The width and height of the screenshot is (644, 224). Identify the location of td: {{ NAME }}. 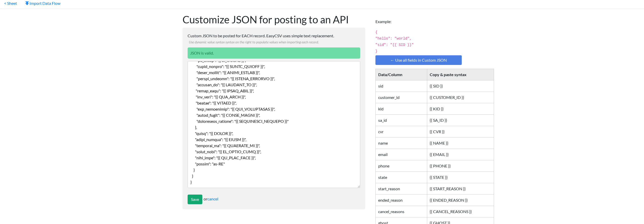
(460, 143).